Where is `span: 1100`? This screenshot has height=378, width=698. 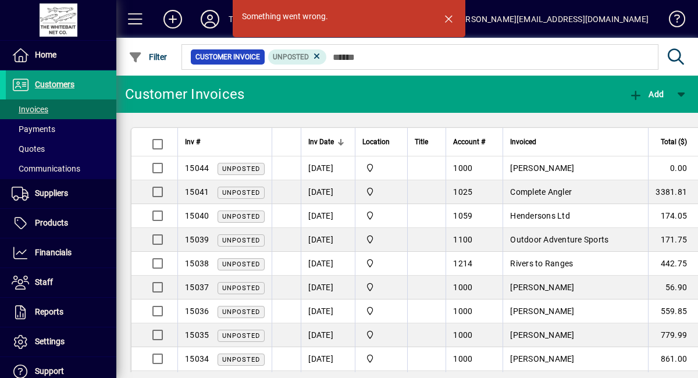
span: 1100 is located at coordinates (463, 240).